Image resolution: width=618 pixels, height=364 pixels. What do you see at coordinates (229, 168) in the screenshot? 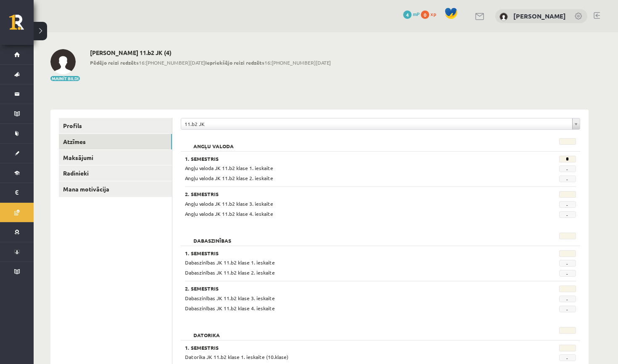
I see `span: Angļu valoda JK 11.b2 klase 1. ieskaite` at bounding box center [229, 168].